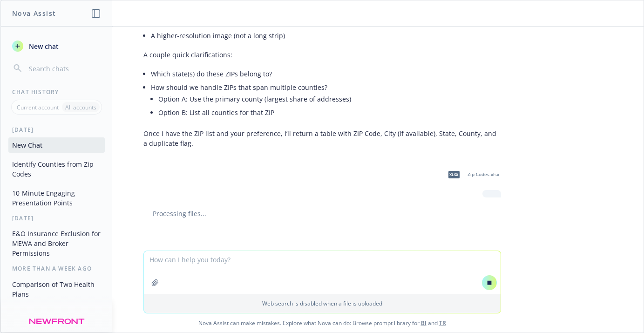  I want to click on button: New chat, so click(56, 46).